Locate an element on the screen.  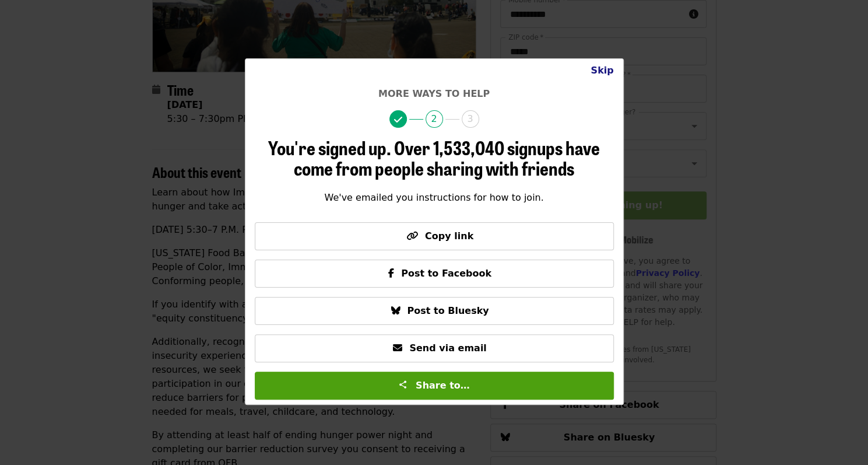
span: You're signed up. is located at coordinates (330, 147).